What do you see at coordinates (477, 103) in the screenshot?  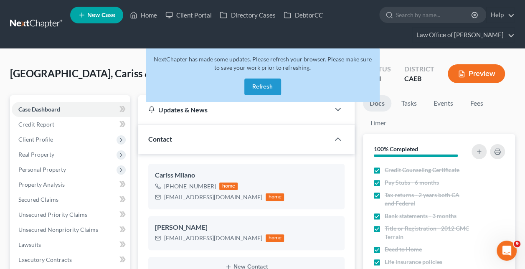 I see `a: Fees` at bounding box center [477, 103].